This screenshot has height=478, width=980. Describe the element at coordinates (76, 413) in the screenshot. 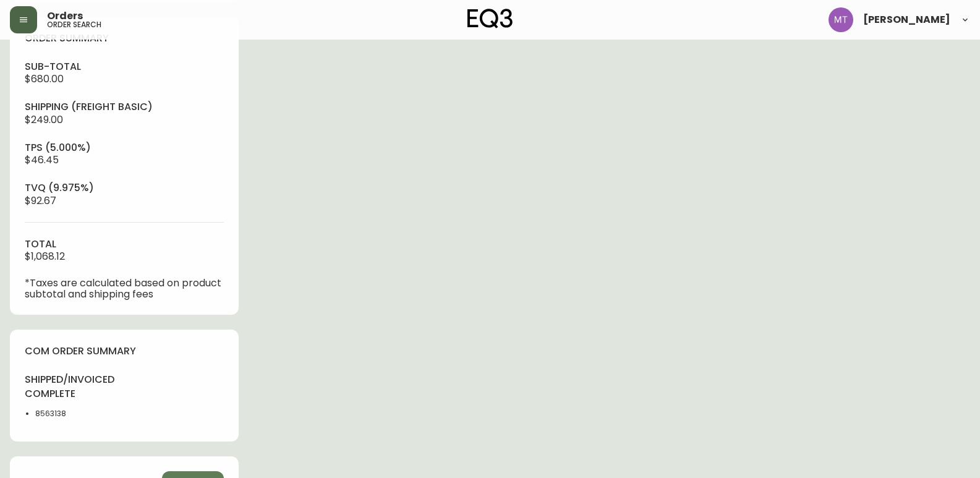

I see `li: 8563138` at that location.